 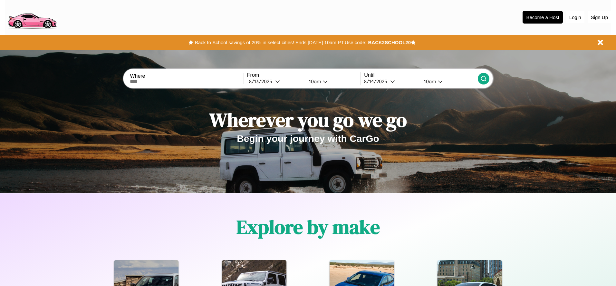 I want to click on h1: Explore by make, so click(x=308, y=227).